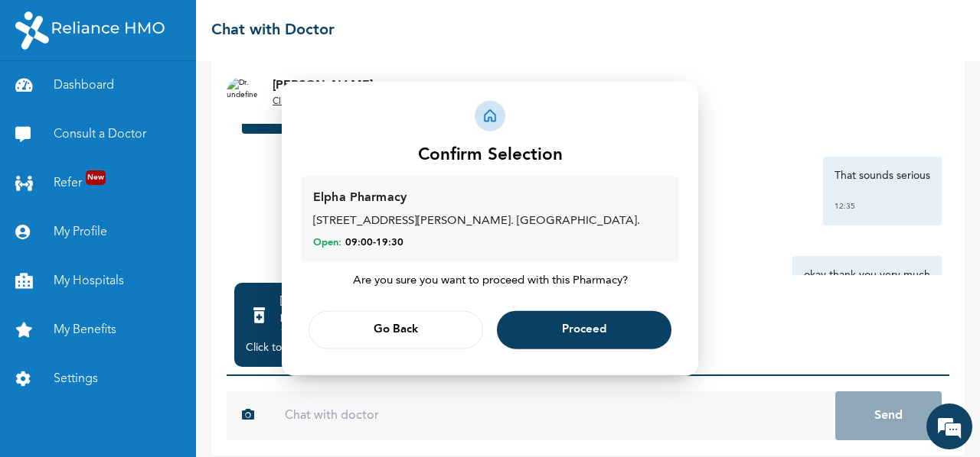  I want to click on div: Chat with us now, so click(168, 96).